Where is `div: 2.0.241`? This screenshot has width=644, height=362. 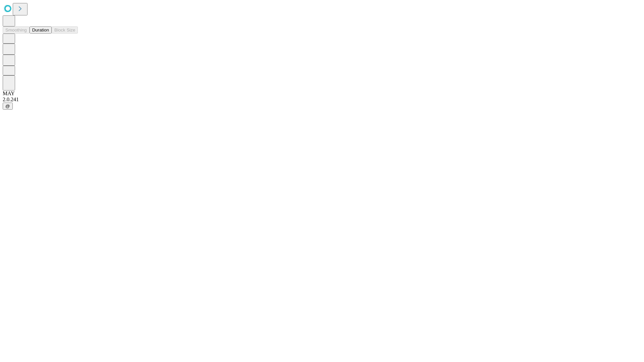
div: 2.0.241 is located at coordinates (322, 100).